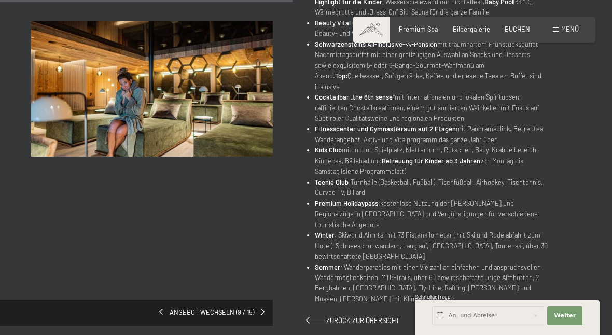 This screenshot has width=612, height=335. I want to click on span: Schnellanfrage, so click(433, 297).